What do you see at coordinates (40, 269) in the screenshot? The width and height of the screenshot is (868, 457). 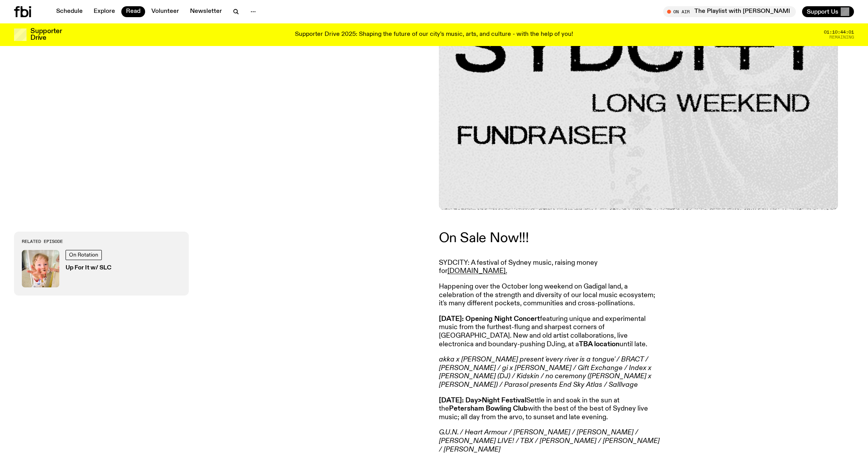 I see `img: baby slc` at bounding box center [40, 269].